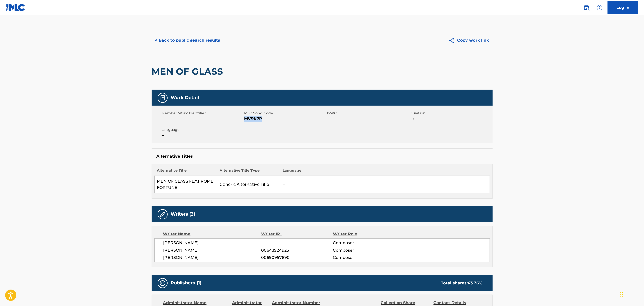 This screenshot has height=306, width=644. I want to click on div: Drag, so click(622, 295).